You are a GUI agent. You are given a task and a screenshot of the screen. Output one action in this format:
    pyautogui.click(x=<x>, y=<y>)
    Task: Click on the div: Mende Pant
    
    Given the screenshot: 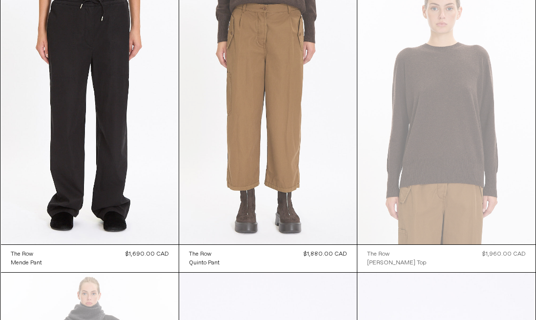 What is the action you would take?
    pyautogui.click(x=26, y=263)
    